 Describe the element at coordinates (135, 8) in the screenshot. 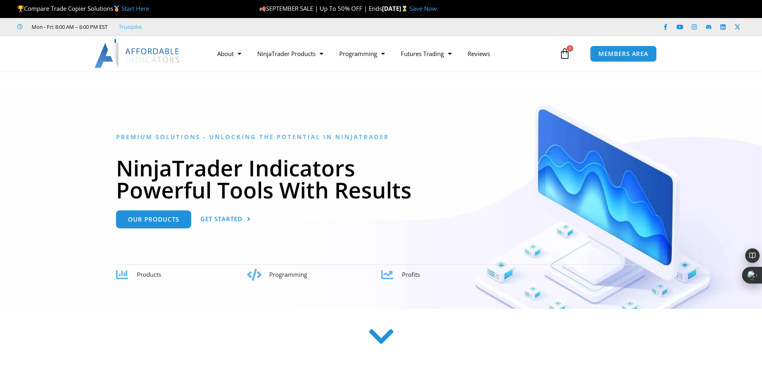

I see `a: Start Here` at that location.